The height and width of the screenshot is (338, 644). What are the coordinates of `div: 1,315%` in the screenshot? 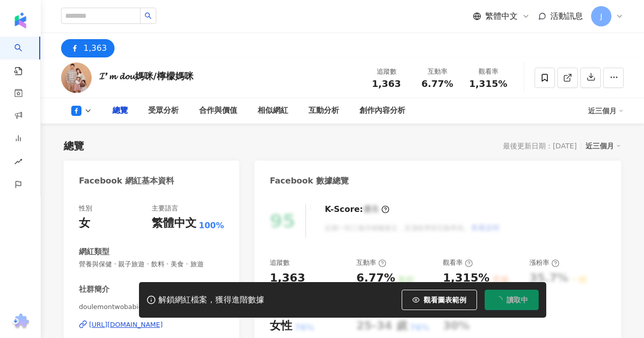 It's located at (466, 278).